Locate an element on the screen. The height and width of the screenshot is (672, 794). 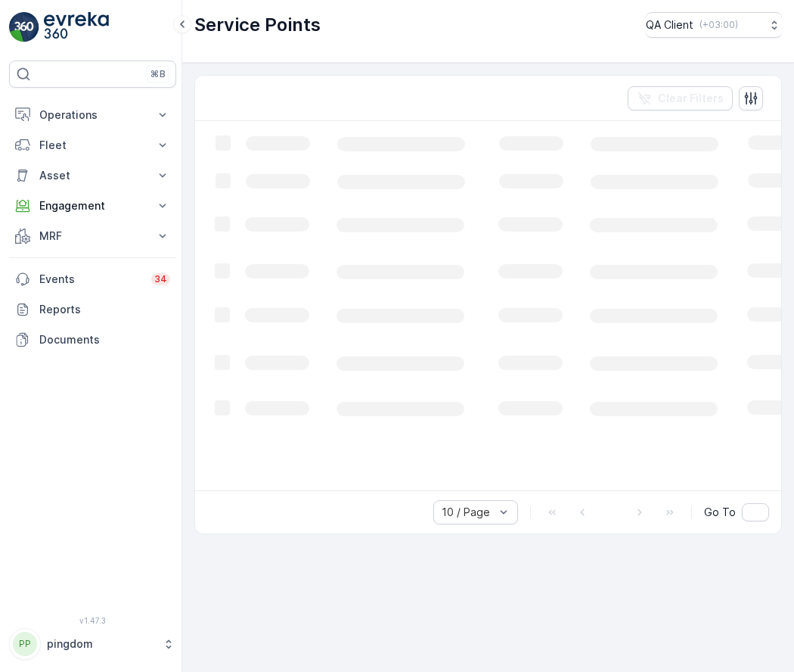
a: Reports is located at coordinates (92, 309).